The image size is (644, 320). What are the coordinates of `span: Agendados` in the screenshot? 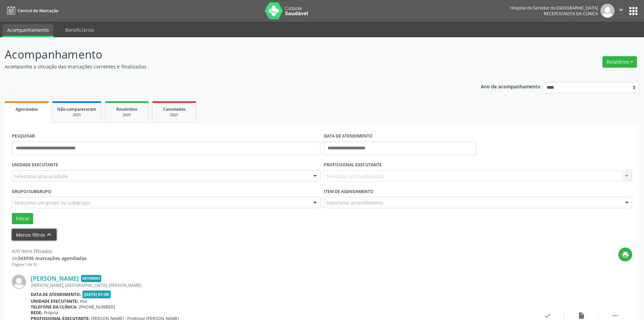 It's located at (26, 109).